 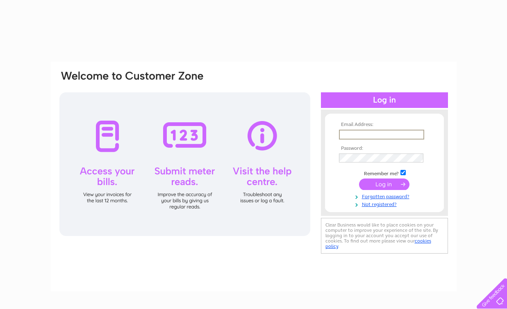 What do you see at coordinates (385, 203) in the screenshot?
I see `a: Not registered?` at bounding box center [385, 203].